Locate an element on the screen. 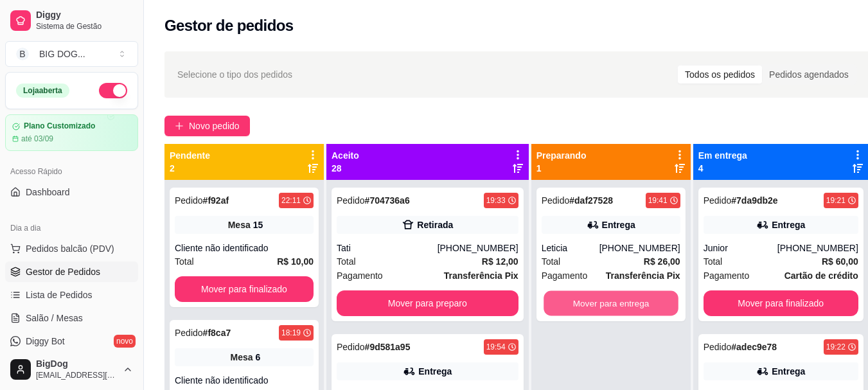  p: 28 is located at coordinates (345, 169).